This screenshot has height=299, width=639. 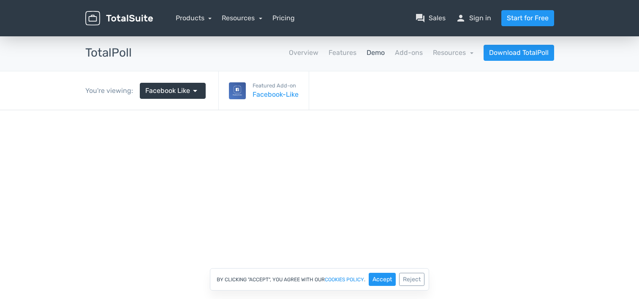 What do you see at coordinates (304, 53) in the screenshot?
I see `a: Overview` at bounding box center [304, 53].